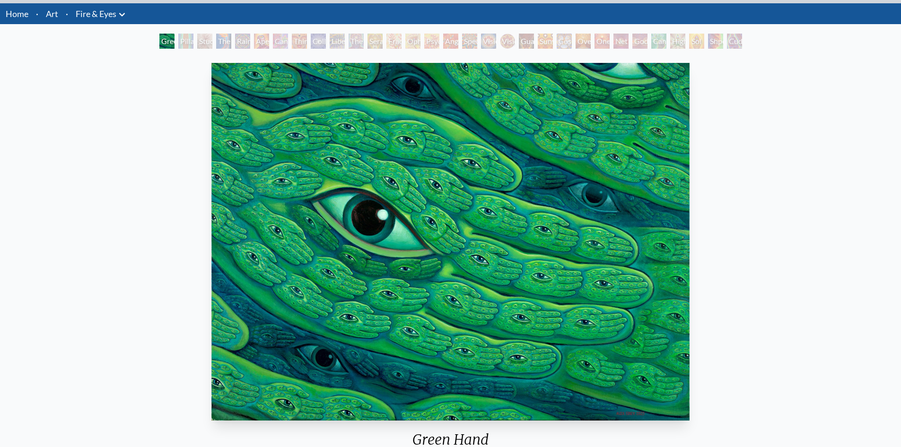 This screenshot has width=901, height=447. I want to click on div: Oversoul, so click(583, 41).